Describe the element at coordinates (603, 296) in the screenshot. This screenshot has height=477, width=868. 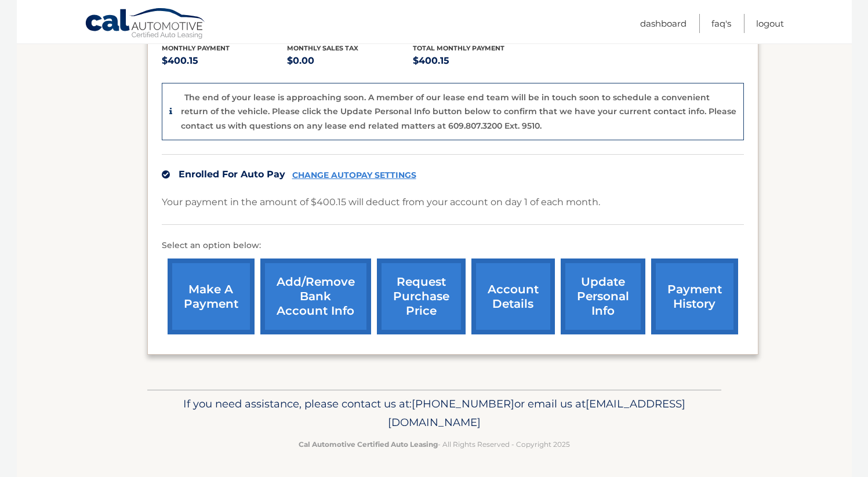
I see `a: update personal info` at that location.